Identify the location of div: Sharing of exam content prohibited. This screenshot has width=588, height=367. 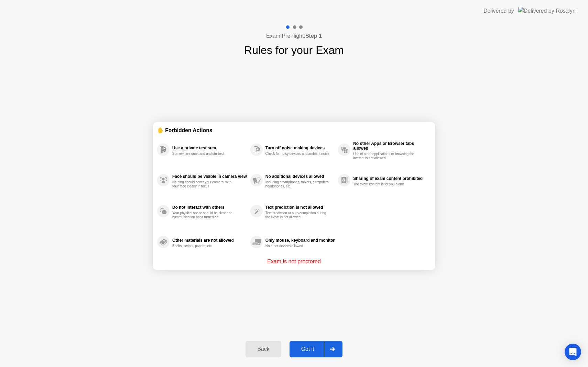
(390, 179).